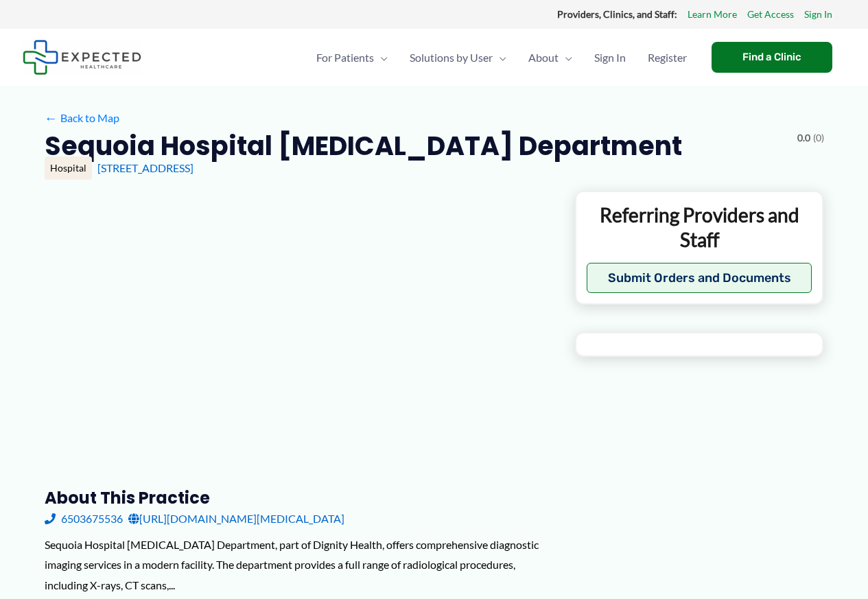 This screenshot has width=868, height=599. What do you see at coordinates (544, 58) in the screenshot?
I see `span: About` at bounding box center [544, 58].